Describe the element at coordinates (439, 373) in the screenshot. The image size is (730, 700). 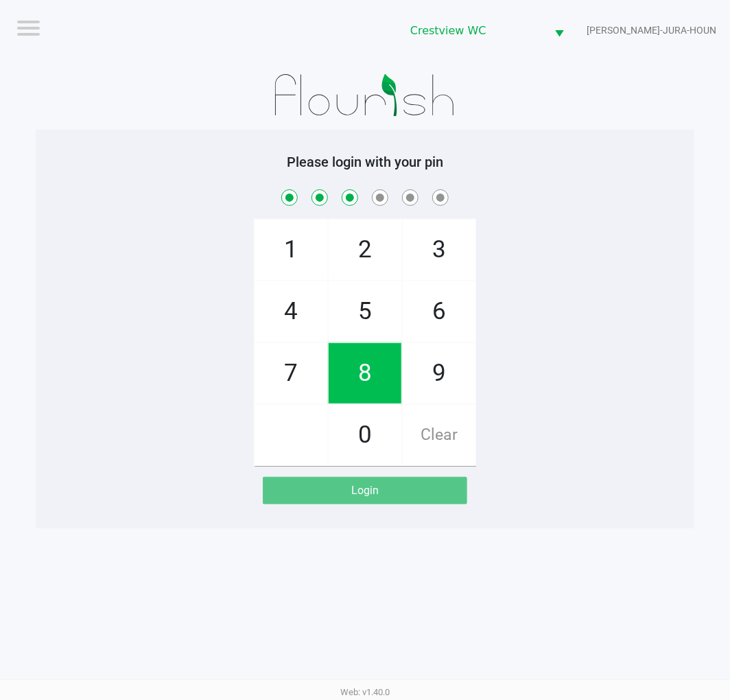
I see `span: 9` at that location.